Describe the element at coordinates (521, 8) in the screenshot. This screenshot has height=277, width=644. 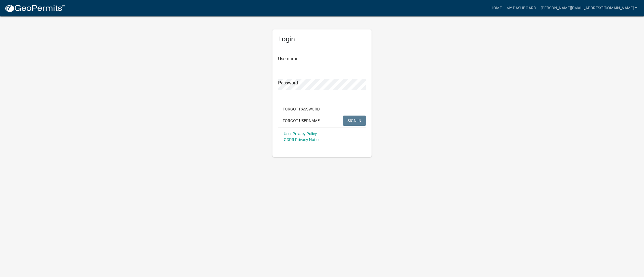
I see `a: My Dashboard` at that location.